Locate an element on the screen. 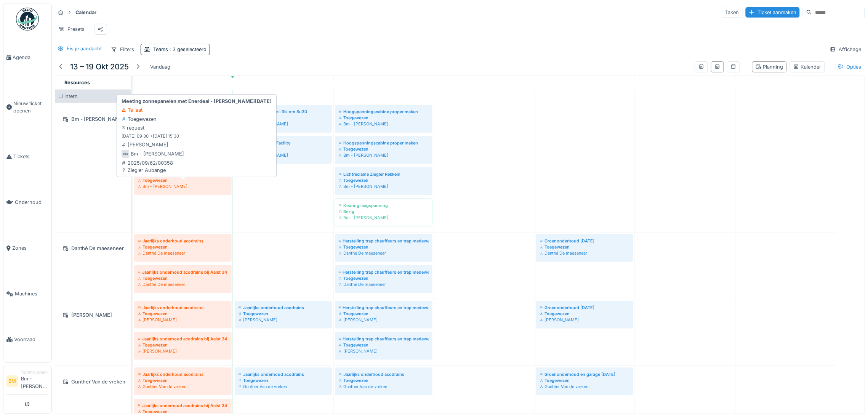  a: 19 oktober 2025 is located at coordinates (786, 82).